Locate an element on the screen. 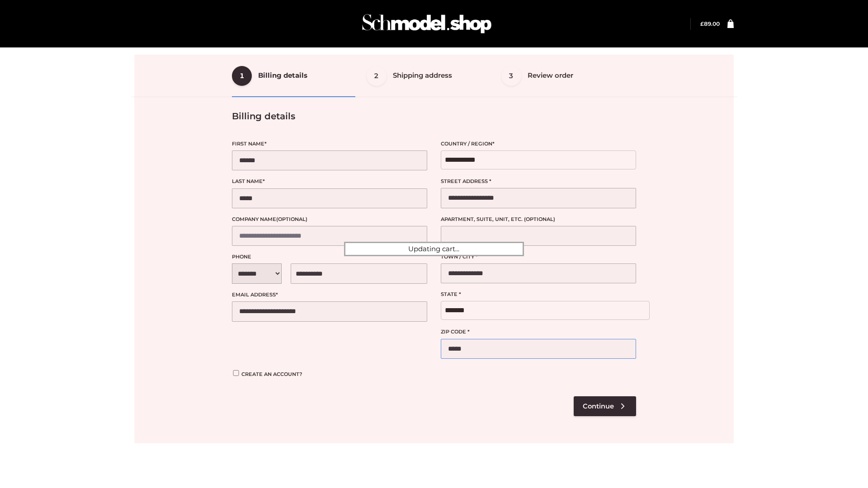 Image resolution: width=868 pixels, height=488 pixels. img: Schmodel Admin 964 is located at coordinates (427, 23).